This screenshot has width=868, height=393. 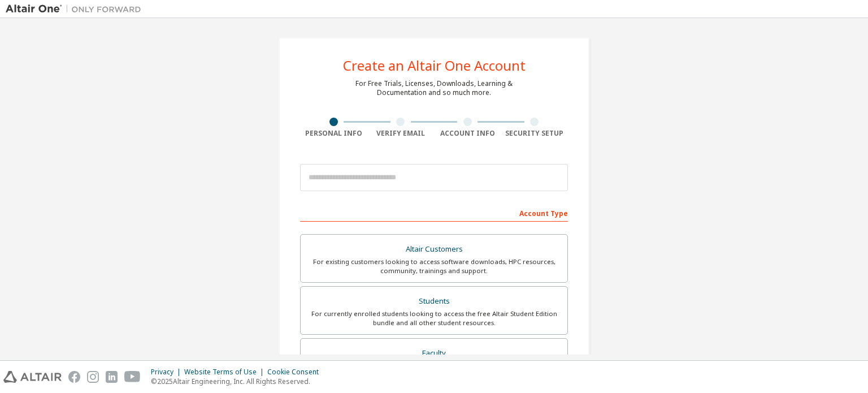 I want to click on img: linkedin.svg, so click(x=111, y=376).